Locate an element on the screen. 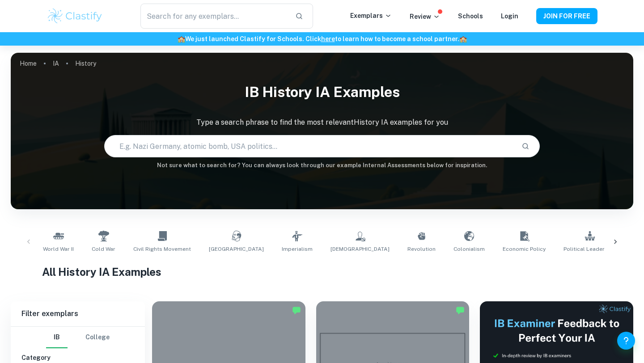 The width and height of the screenshot is (644, 363). h6: Not sure what to search for? You can always look through our example Internal Assessments below f... is located at coordinates (322, 165).